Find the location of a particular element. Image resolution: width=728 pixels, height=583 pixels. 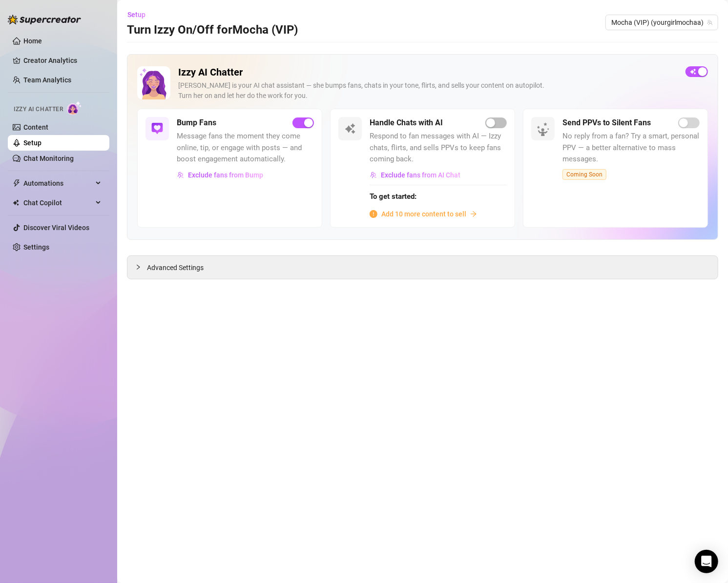

button: Setup is located at coordinates (140, 14).